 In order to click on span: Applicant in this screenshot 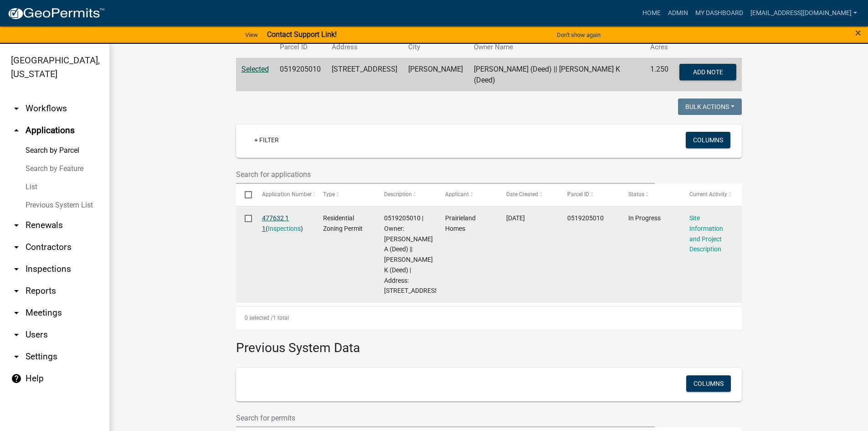, I will do `click(457, 194)`.